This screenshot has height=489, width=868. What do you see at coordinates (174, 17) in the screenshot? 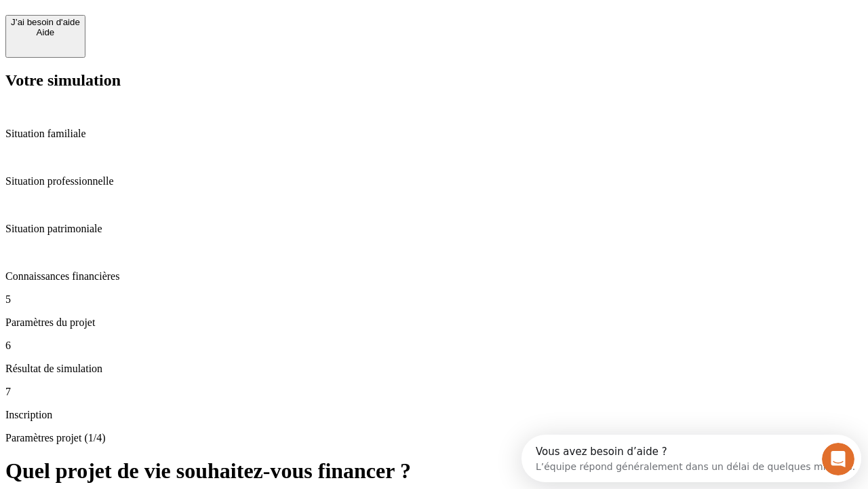
I see `div: Vous avez besoin d’aide ?` at bounding box center [174, 17].